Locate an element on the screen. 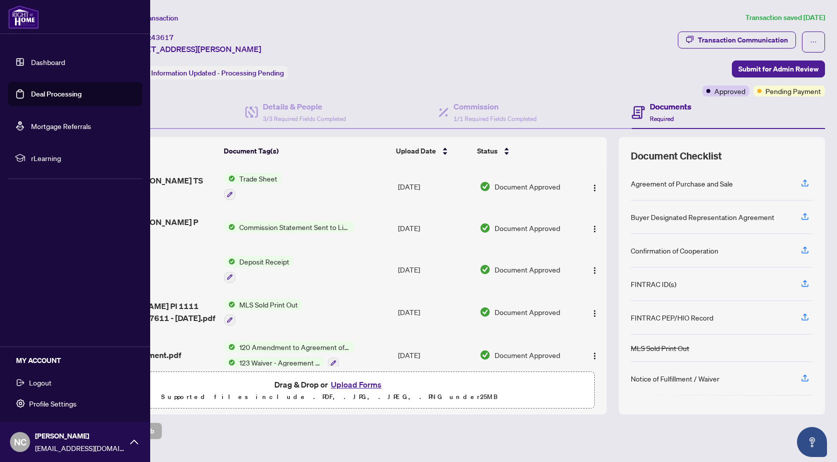 This screenshot has width=837, height=462. span: Approved is located at coordinates (730, 91).